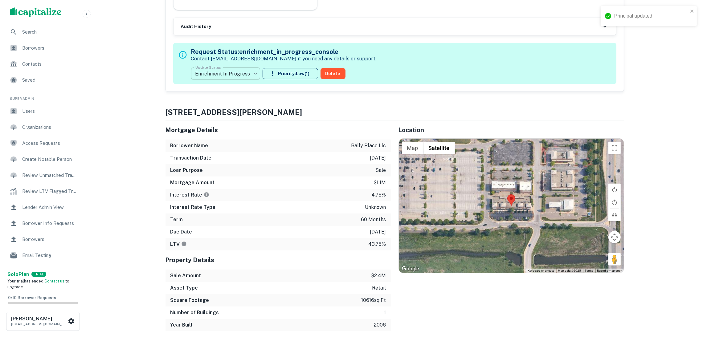  I want to click on div: Lender Admin View, so click(43, 207).